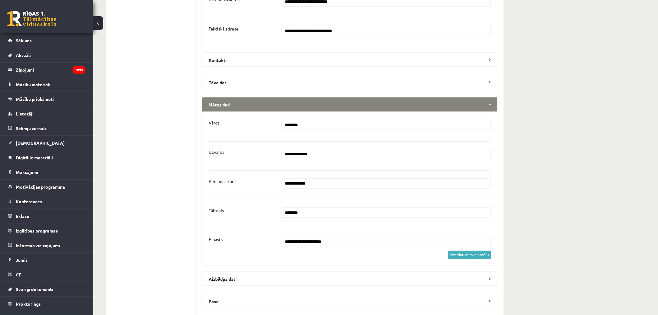 The width and height of the screenshot is (658, 315). Describe the element at coordinates (223, 29) in the screenshot. I see `p: Faktiskā adrese` at that location.